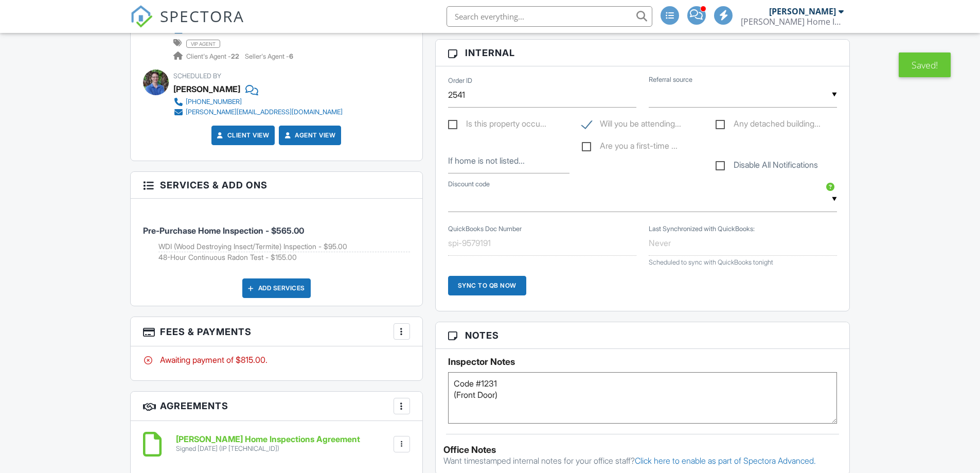 The width and height of the screenshot is (980, 473). I want to click on strong: 22, so click(235, 56).